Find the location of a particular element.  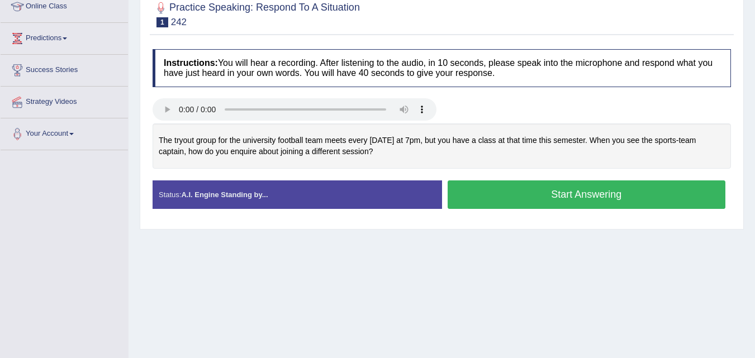

a: Success Stories is located at coordinates (64, 69).